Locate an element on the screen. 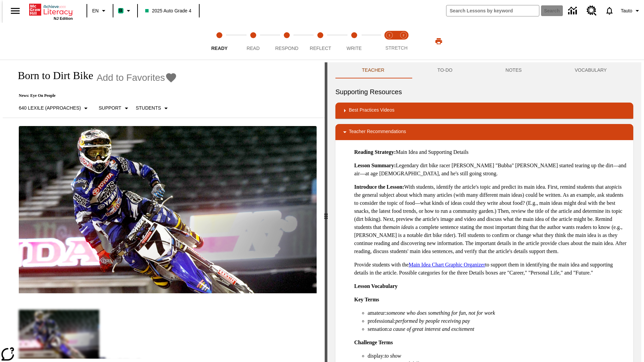 This screenshot has height=362, width=644. span: STRETCH is located at coordinates (397, 48).